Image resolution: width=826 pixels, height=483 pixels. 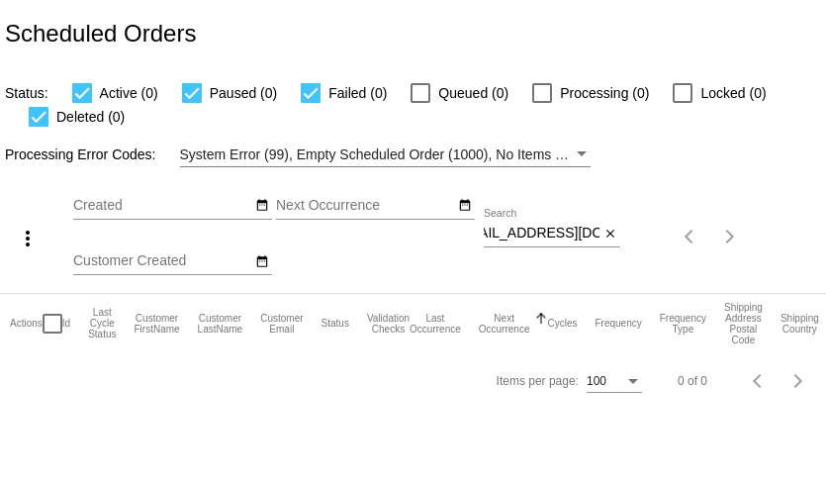 I want to click on span: 100, so click(x=597, y=381).